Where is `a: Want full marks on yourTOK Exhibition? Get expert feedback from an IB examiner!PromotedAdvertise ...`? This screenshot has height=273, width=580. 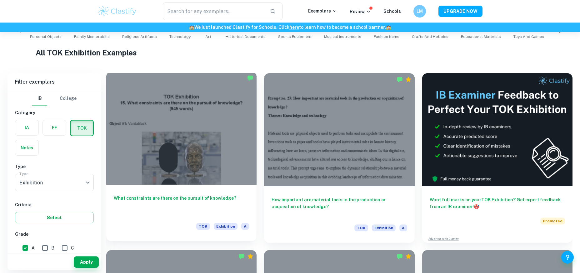 a: Want full marks on yourTOK Exhibition? Get expert feedback from an IB examiner!PromotedAdvertise ... is located at coordinates (497, 158).